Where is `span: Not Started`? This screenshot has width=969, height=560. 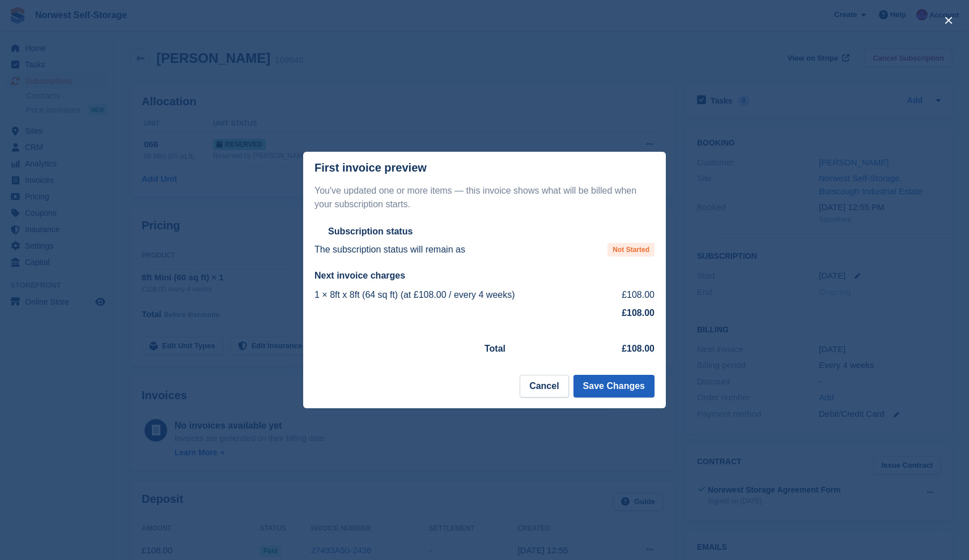 span: Not Started is located at coordinates (630, 249).